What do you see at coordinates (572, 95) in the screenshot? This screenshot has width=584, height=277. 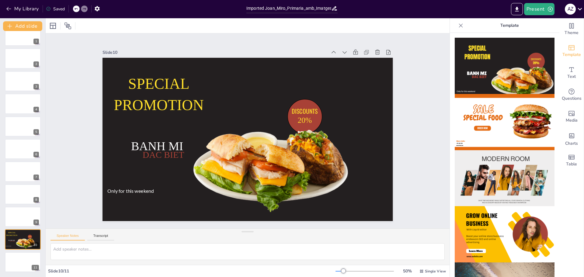 I see `div: Get real-time input from your audience` at bounding box center [572, 95].